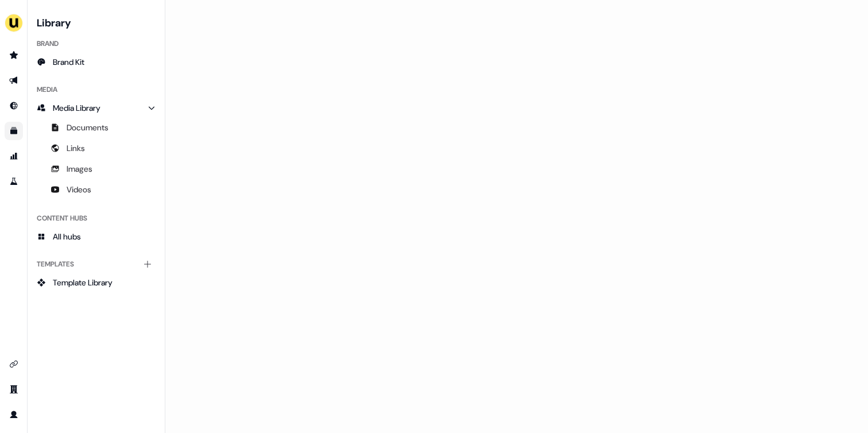  What do you see at coordinates (14, 389) in the screenshot?
I see `a: Go to team` at bounding box center [14, 389].